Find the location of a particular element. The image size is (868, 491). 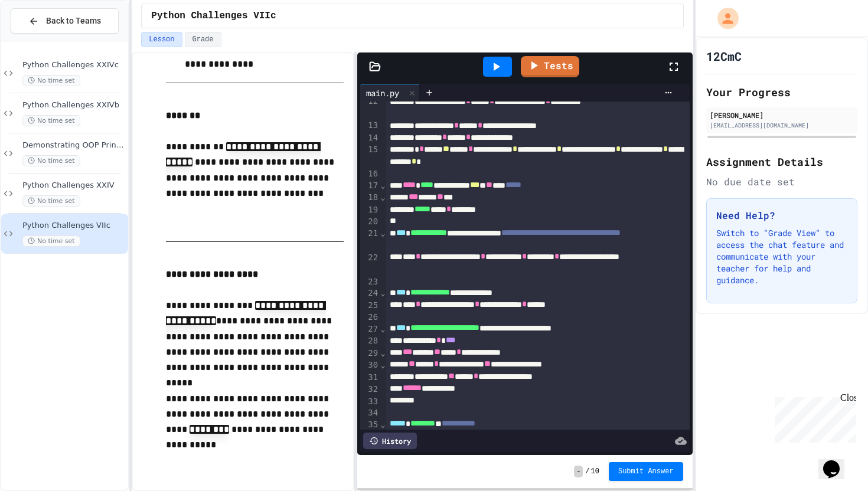

div: 28 is located at coordinates (370, 341).